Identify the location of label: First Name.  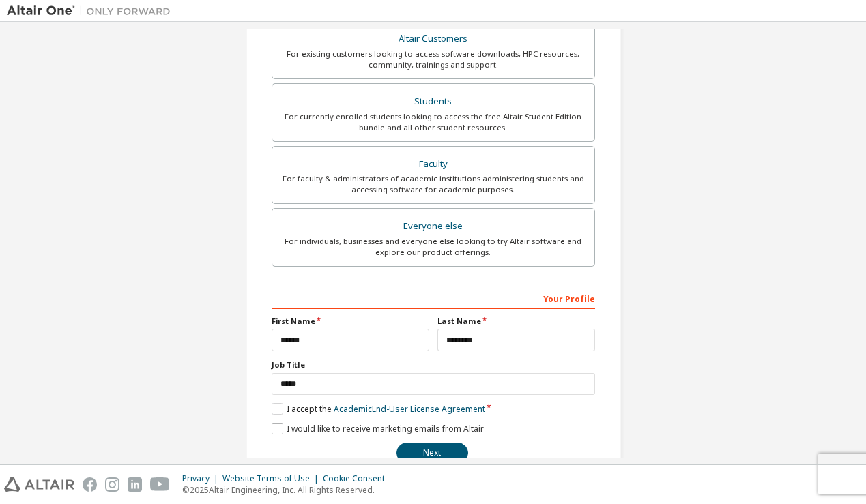
(350, 321).